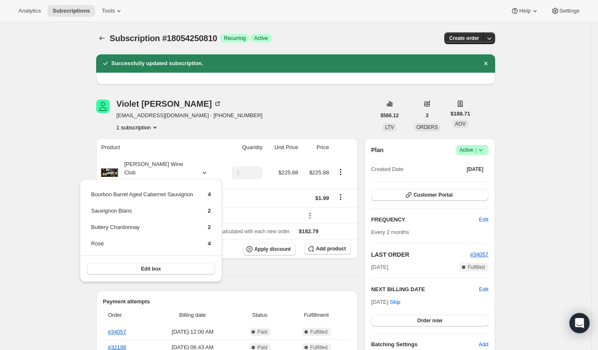 The height and width of the screenshot is (350, 598). What do you see at coordinates (163, 38) in the screenshot?
I see `span: Subscription #18054250810` at bounding box center [163, 38].